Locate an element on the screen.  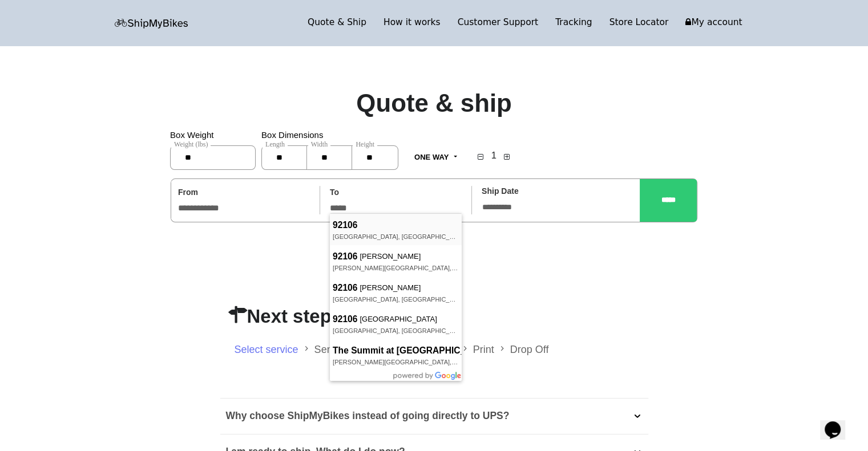
a: Customer Support is located at coordinates (498, 22).